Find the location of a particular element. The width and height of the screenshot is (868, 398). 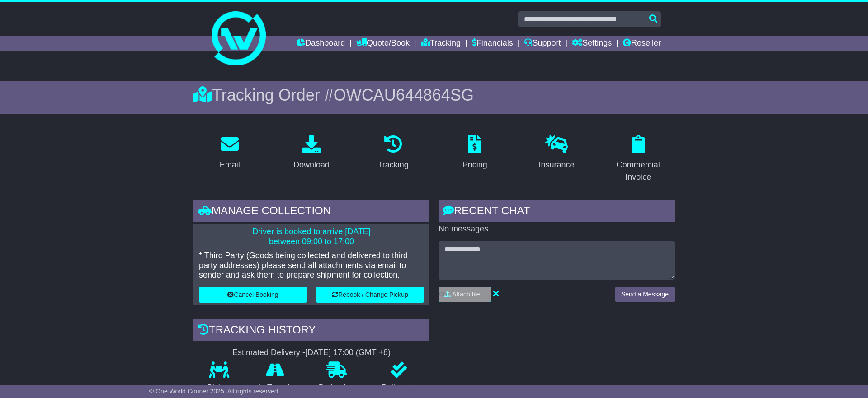

button: Rebook / Change Pickup is located at coordinates (370, 295).